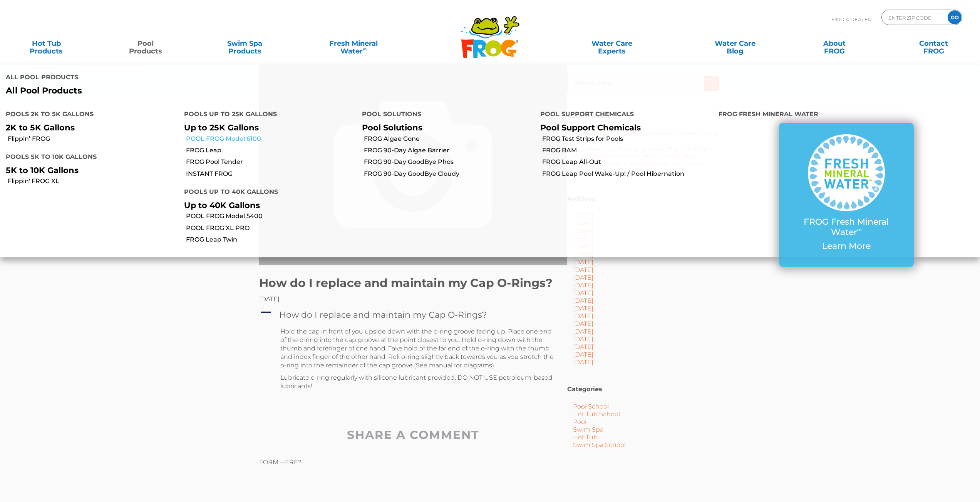 Image resolution: width=980 pixels, height=502 pixels. Describe the element at coordinates (47, 44) in the screenshot. I see `a: Hot TubProducts` at that location.